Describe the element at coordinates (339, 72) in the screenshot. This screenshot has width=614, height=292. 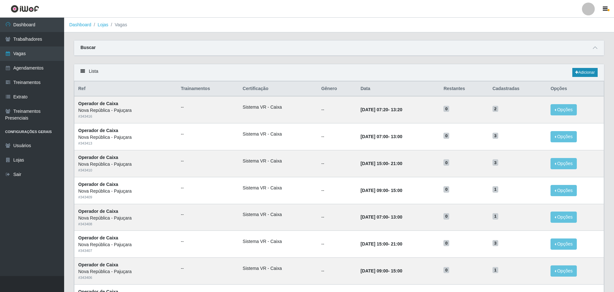
I see `div: Lista` at that location.